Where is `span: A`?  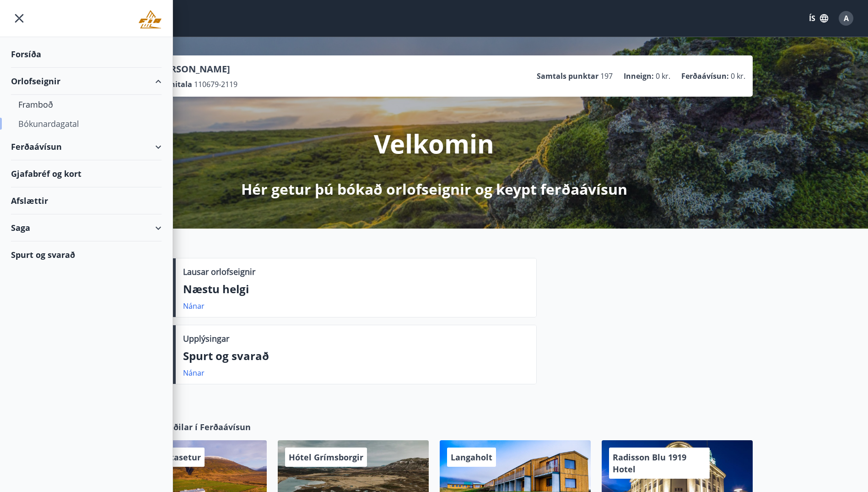 span: A is located at coordinates (846, 18).